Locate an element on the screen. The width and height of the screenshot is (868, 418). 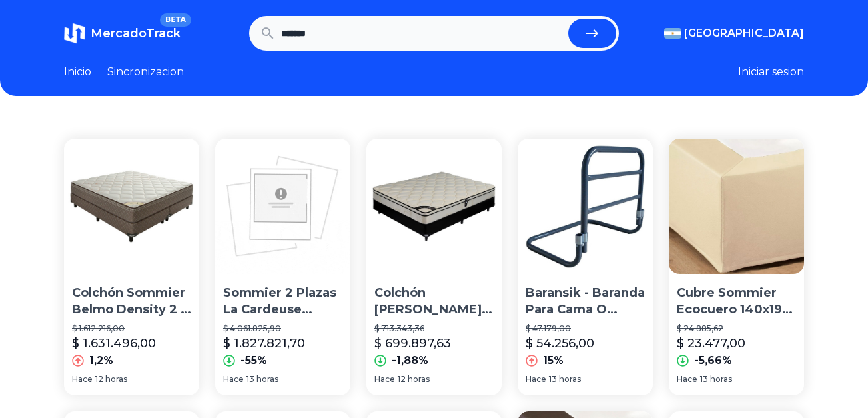
p: -5,66% is located at coordinates (713, 361).